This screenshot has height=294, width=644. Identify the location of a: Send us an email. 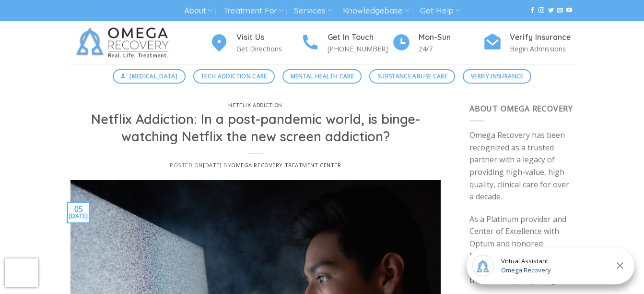
(560, 10).